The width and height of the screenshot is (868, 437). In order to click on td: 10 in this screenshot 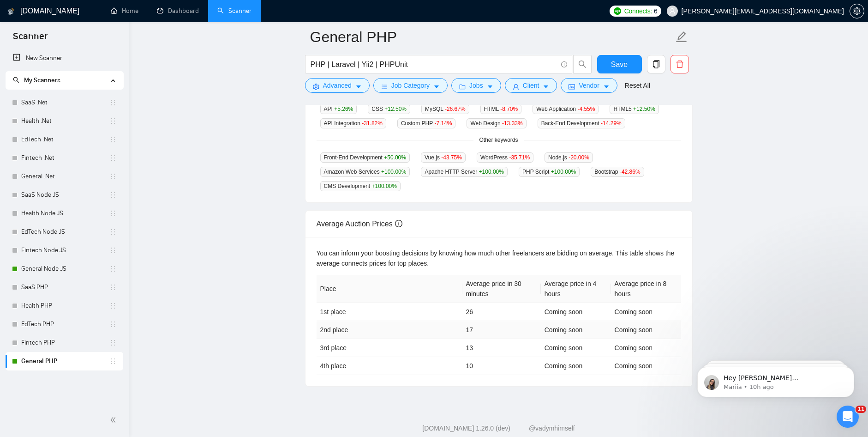, I will do `click(502, 366)`.